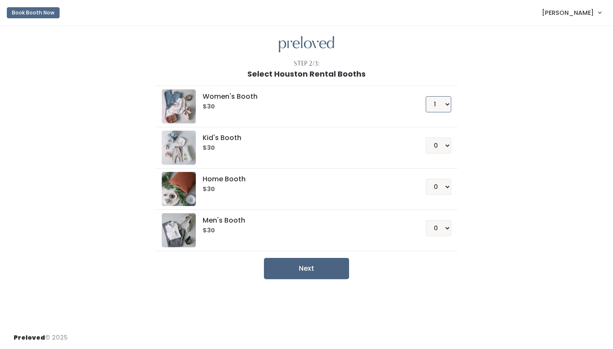  What do you see at coordinates (307, 63) in the screenshot?
I see `div: Step 2/3:` at bounding box center [307, 63].